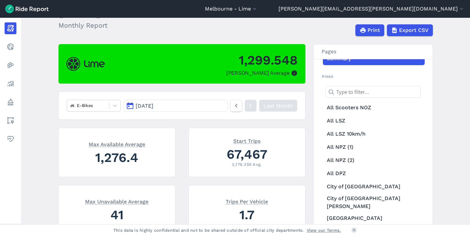 The height and width of the screenshot is (236, 470). I want to click on img: Ride Report, so click(27, 9).